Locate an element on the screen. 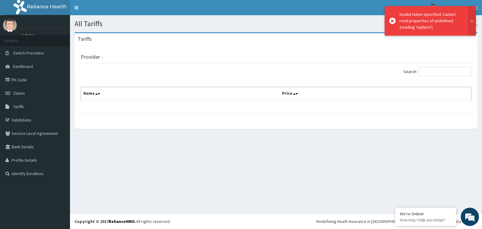  span: Dashboard is located at coordinates (23, 66).